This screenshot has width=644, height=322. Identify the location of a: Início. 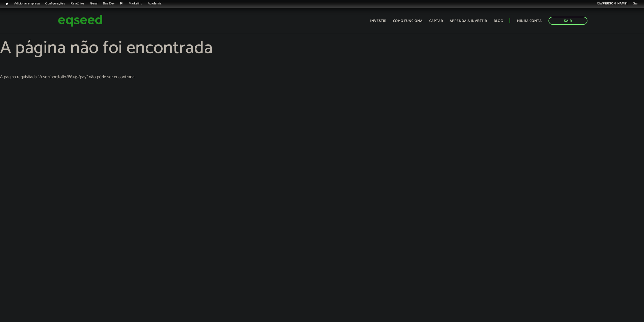
(7, 4).